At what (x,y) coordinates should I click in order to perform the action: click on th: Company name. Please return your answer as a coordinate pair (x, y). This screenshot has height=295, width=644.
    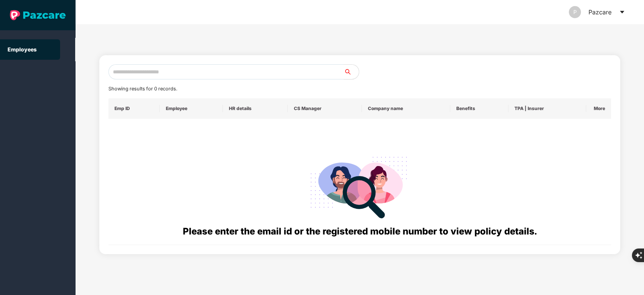
    Looking at the image, I should click on (406, 109).